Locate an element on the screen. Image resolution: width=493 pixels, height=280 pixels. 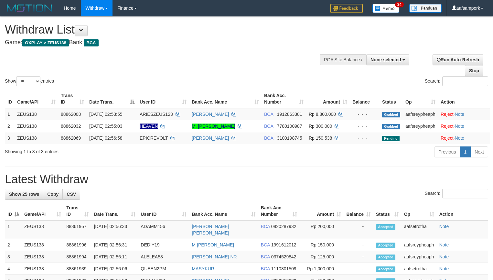
th: Amount: activate to sort column ascending is located at coordinates (328, 99).